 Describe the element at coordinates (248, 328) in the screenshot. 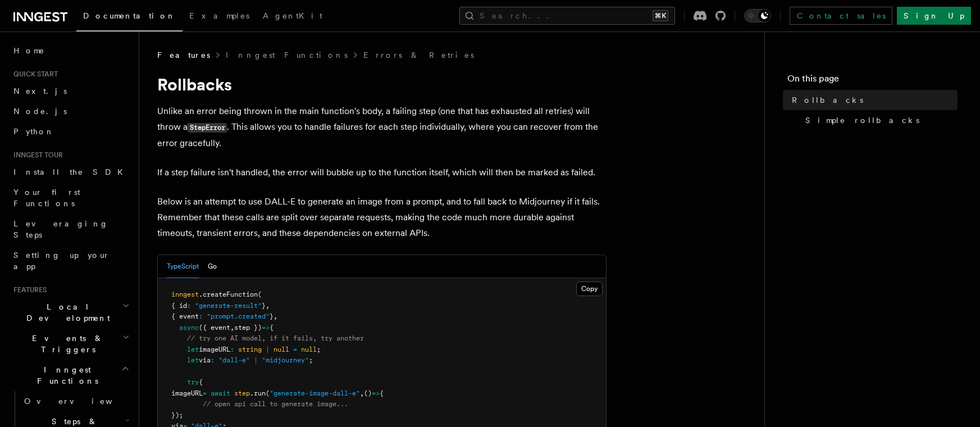

I see `span: step })` at that location.